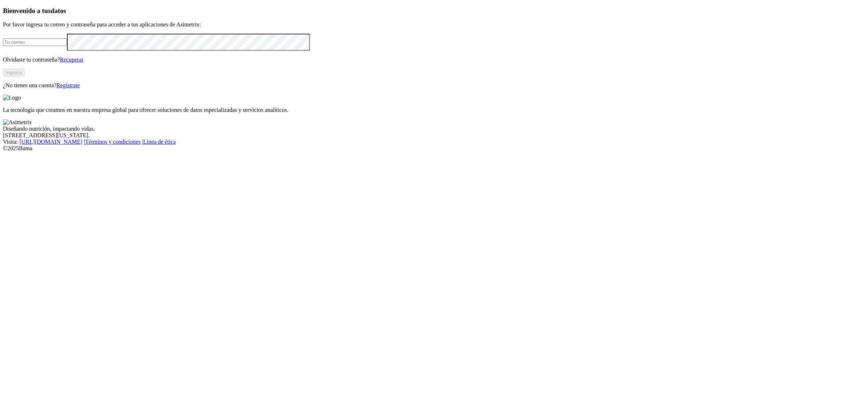  Describe the element at coordinates (17, 122) in the screenshot. I see `img: Asimetrix` at that location.